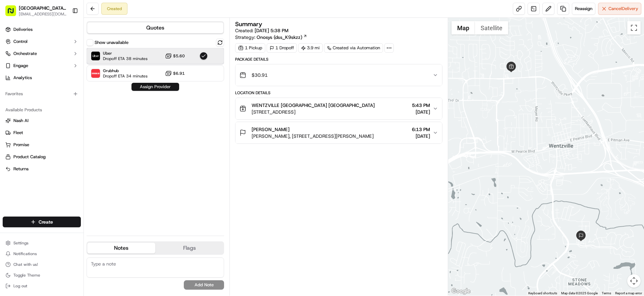  I want to click on span: Analytics, so click(22, 78).